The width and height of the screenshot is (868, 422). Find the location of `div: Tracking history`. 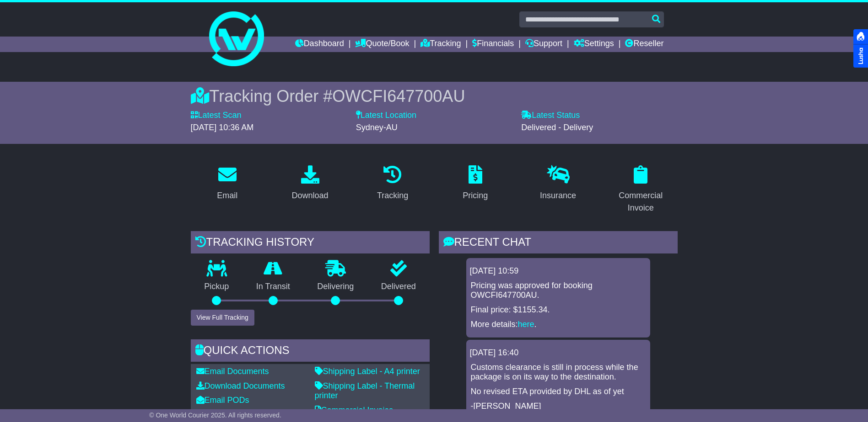

div: Tracking history is located at coordinates (310, 243).